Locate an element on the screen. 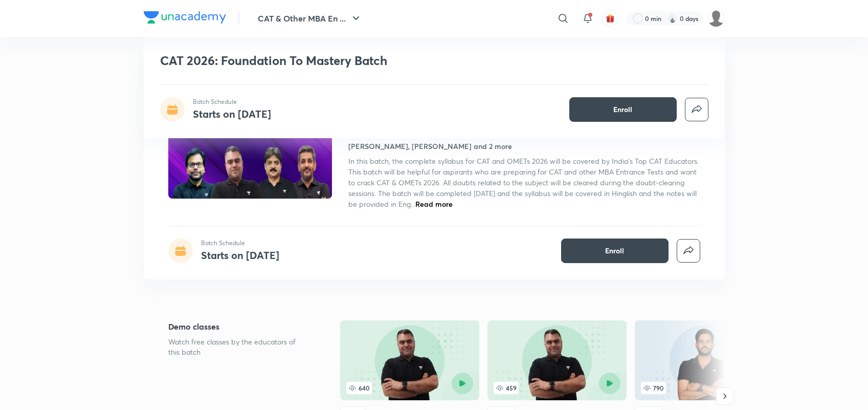 The width and height of the screenshot is (868, 410). h1: CAT 2026: Foundation To Mastery Batch is located at coordinates (360, 60).